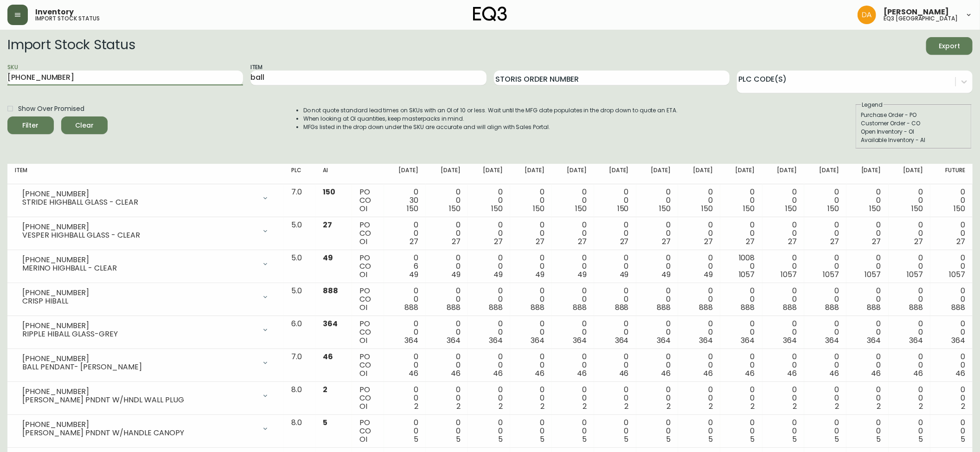 Image resolution: width=980 pixels, height=452 pixels. Describe the element at coordinates (68, 19) in the screenshot. I see `h5: import stock status` at that location.